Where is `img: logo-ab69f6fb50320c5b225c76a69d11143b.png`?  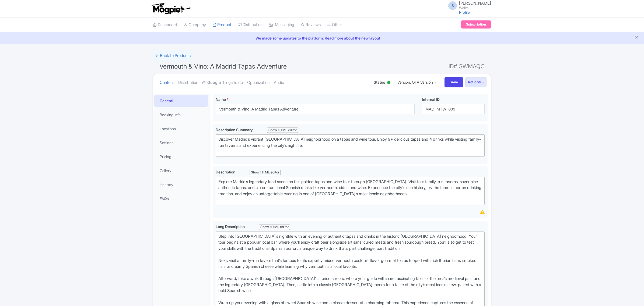
img: logo-ab69f6fb50320c5b225c76a69d11143b.png is located at coordinates (171, 9).